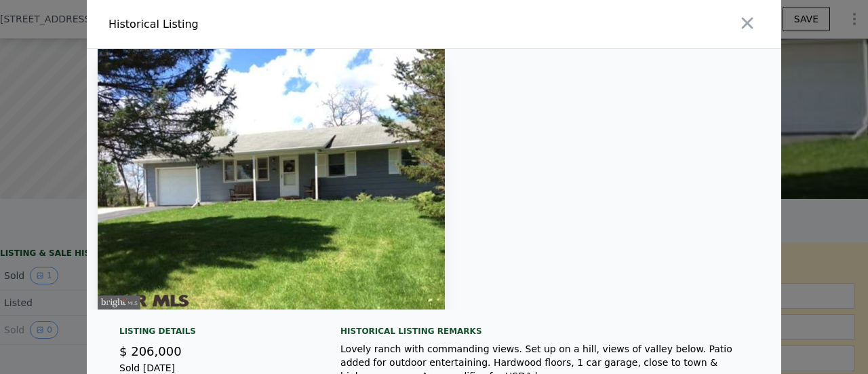  Describe the element at coordinates (214, 334) in the screenshot. I see `div: Listing Details` at that location.